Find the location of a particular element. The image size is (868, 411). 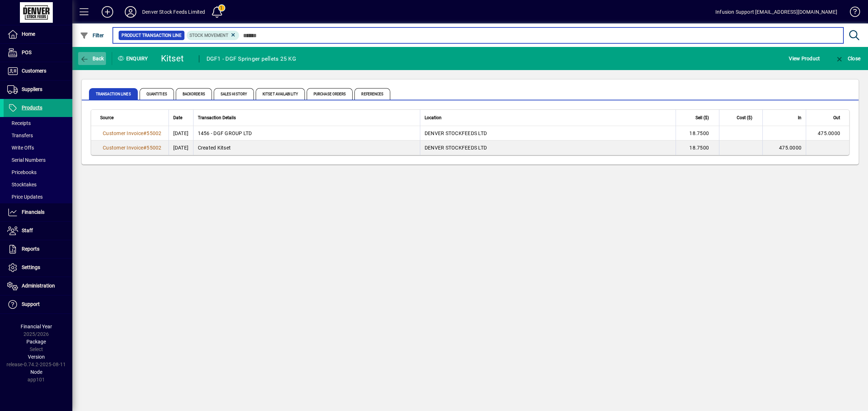

a: Support is located at coordinates (38, 305).